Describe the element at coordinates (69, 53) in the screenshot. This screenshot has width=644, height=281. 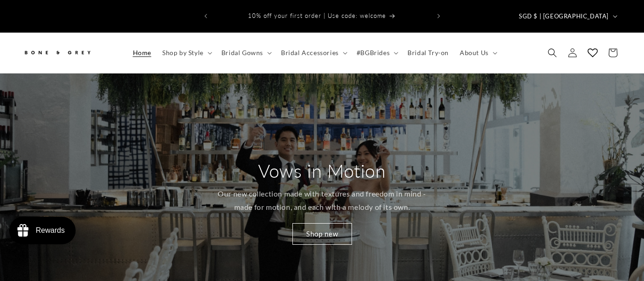
I see `a: Bone and Grey Bridal` at that location.